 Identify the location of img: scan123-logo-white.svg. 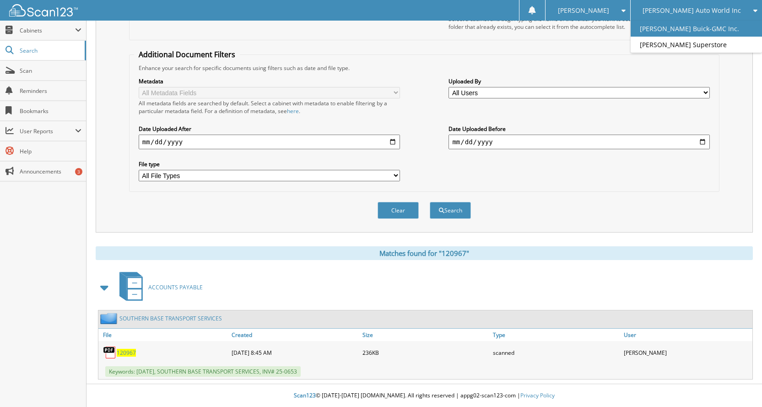
(43, 10).